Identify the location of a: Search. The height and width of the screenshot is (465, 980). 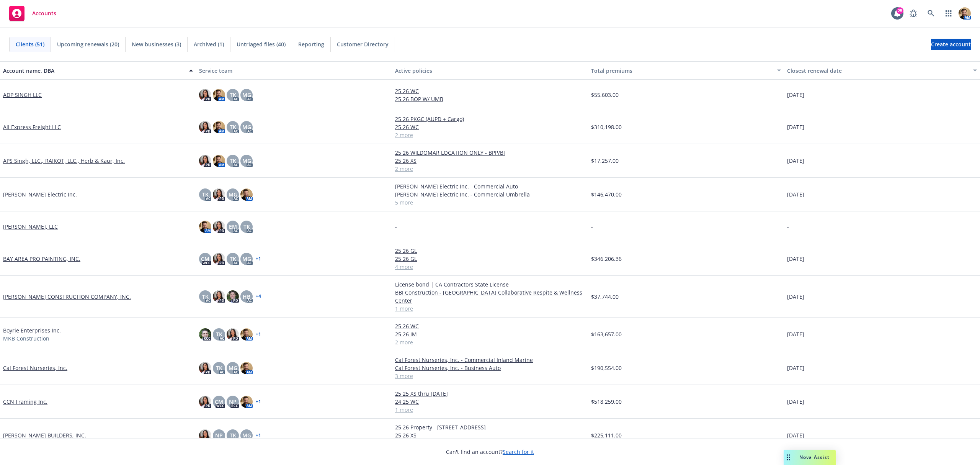
(931, 13).